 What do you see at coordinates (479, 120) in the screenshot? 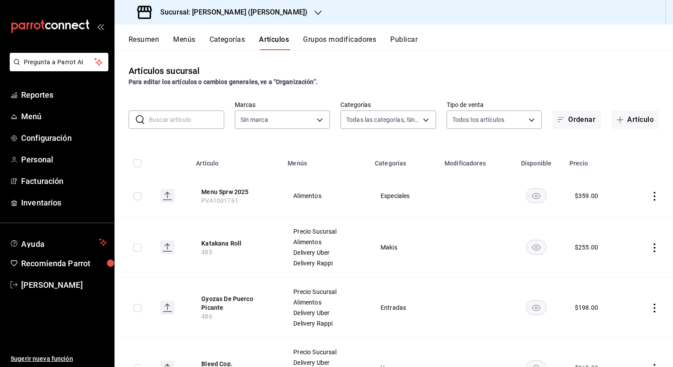
I see `span: Todos los artículos` at bounding box center [479, 120].